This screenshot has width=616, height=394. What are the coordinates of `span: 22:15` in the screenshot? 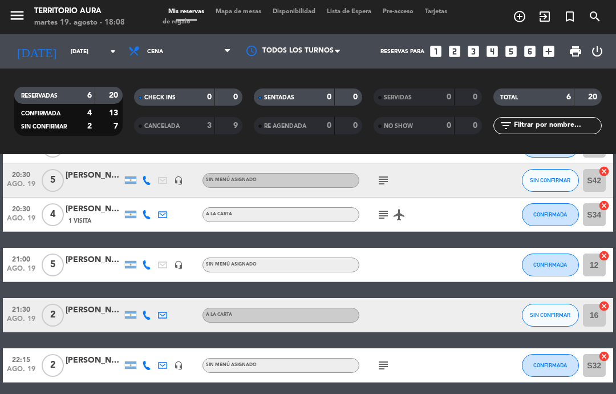 It's located at (21, 358).